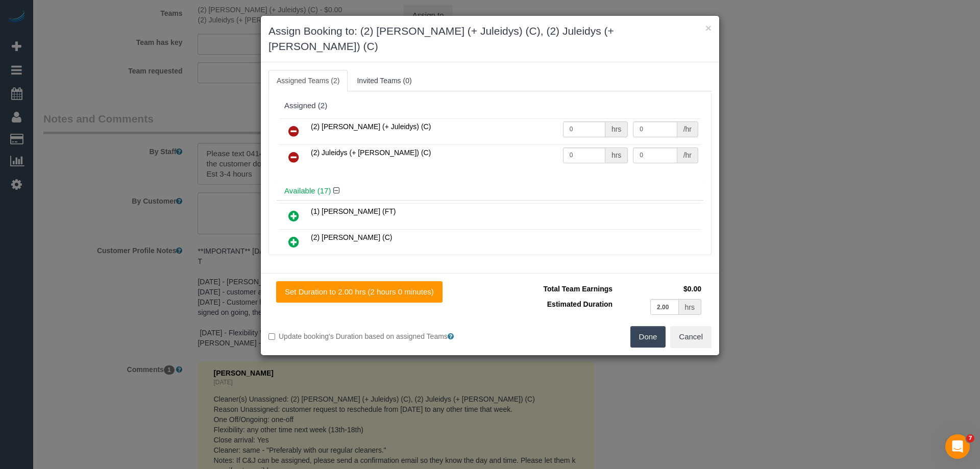  Describe the element at coordinates (690, 337) in the screenshot. I see `button: Cancel` at that location.